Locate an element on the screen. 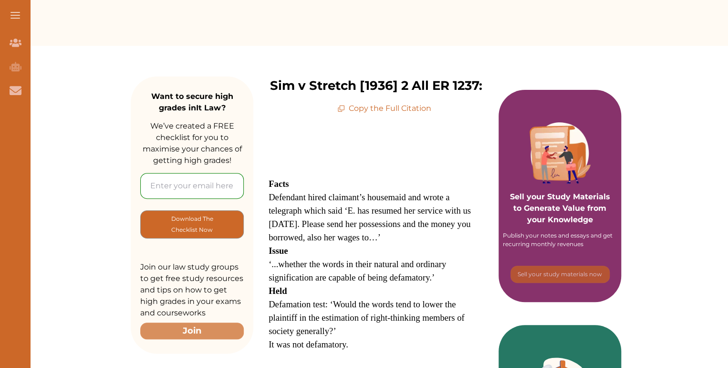 This screenshot has width=728, height=368. strong: Want to secure high grades in It Law ? is located at coordinates (192, 102).